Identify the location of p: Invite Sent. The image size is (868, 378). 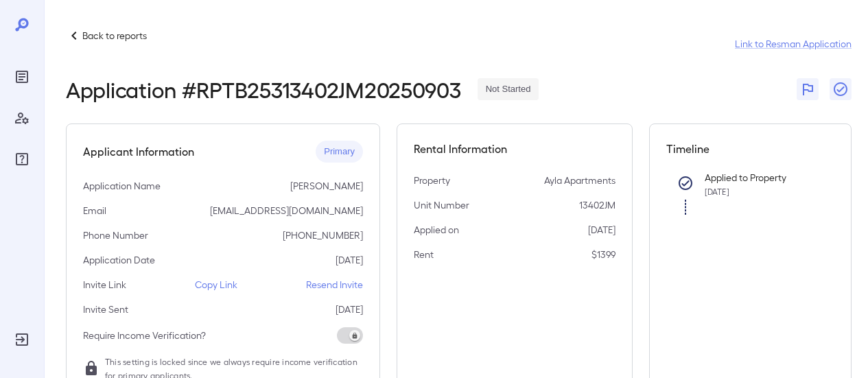
(105, 309).